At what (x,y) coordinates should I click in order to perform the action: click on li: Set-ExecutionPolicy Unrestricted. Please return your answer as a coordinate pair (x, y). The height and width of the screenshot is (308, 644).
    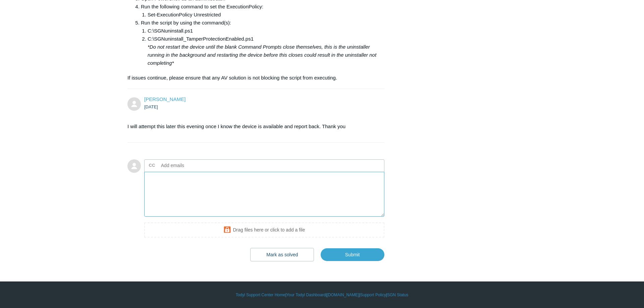
    Looking at the image, I should click on (262, 15).